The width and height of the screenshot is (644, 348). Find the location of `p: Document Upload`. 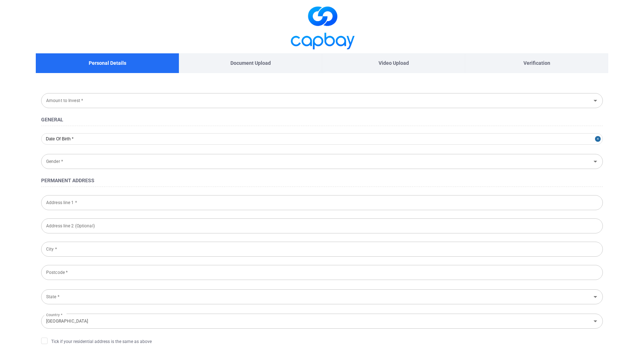

p: Document Upload is located at coordinates (250, 63).